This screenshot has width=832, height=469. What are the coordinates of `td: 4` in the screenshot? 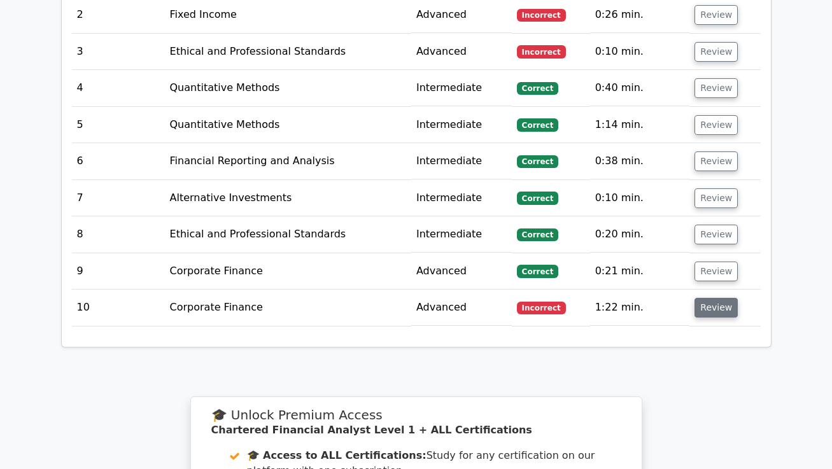 It's located at (118, 88).